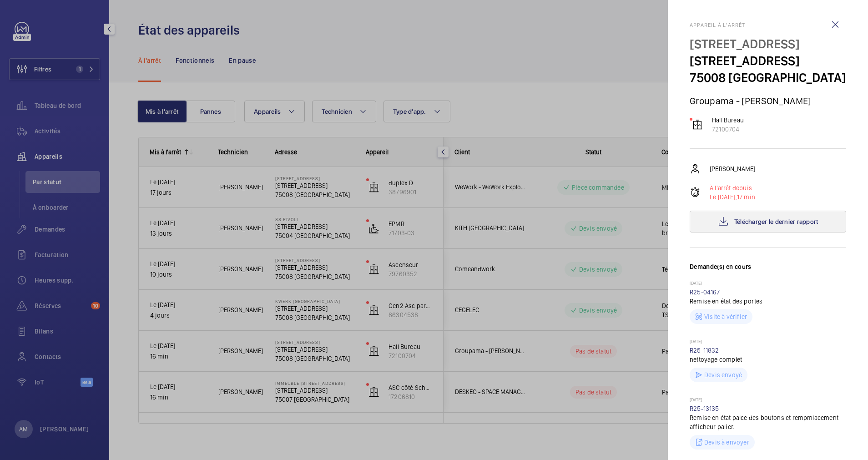 This screenshot has height=460, width=868. What do you see at coordinates (697, 125) in the screenshot?
I see `img: elevator.svg` at bounding box center [697, 125].